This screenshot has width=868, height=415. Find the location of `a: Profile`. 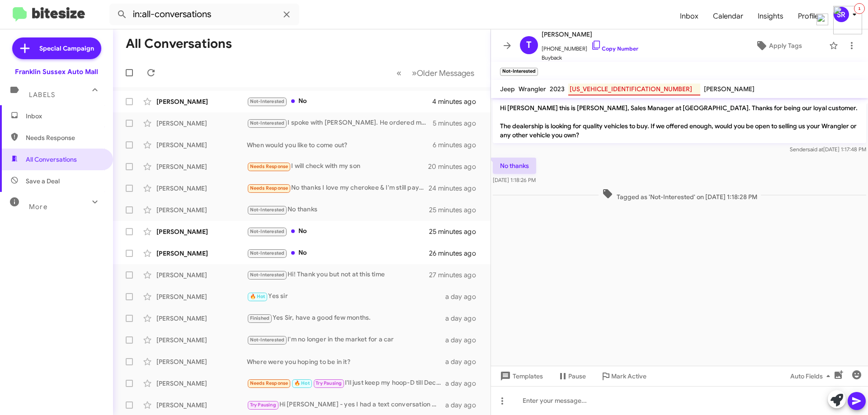

a: Profile is located at coordinates (808, 17).